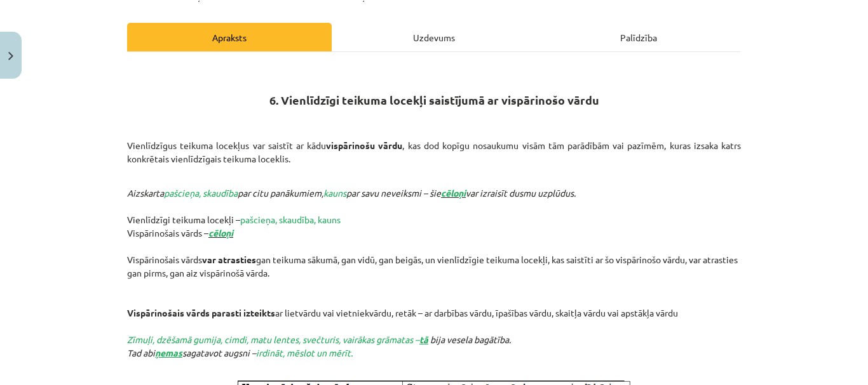 Image resolution: width=868 pixels, height=385 pixels. Describe the element at coordinates (434, 37) in the screenshot. I see `div: Uzdevums` at that location.